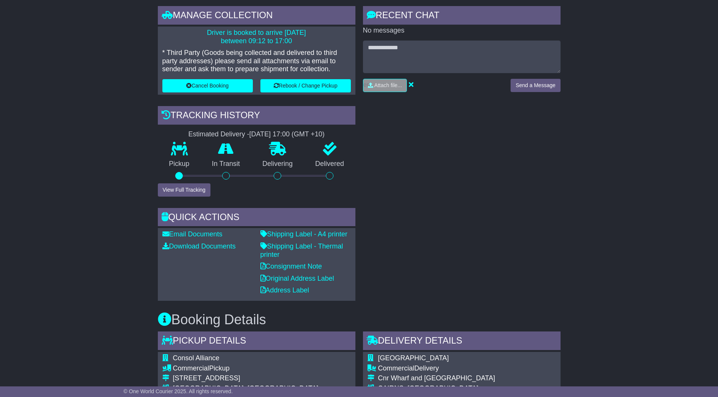 The image size is (718, 397). Describe the element at coordinates (199, 246) in the screenshot. I see `a: Download Documents` at that location.